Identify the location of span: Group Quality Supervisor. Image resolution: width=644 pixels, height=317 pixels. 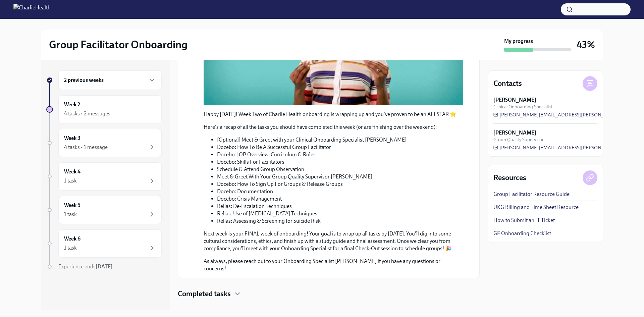
(519, 140).